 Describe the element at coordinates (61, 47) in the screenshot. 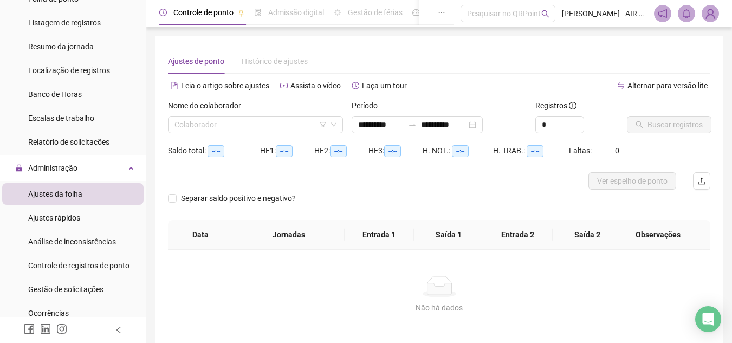

I see `span: Resumo da jornada` at that location.